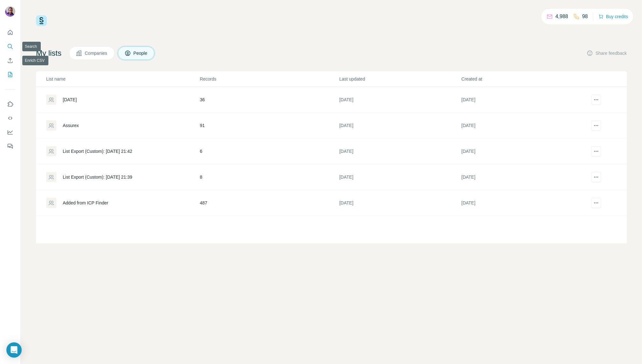  I want to click on span: People, so click(140, 53).